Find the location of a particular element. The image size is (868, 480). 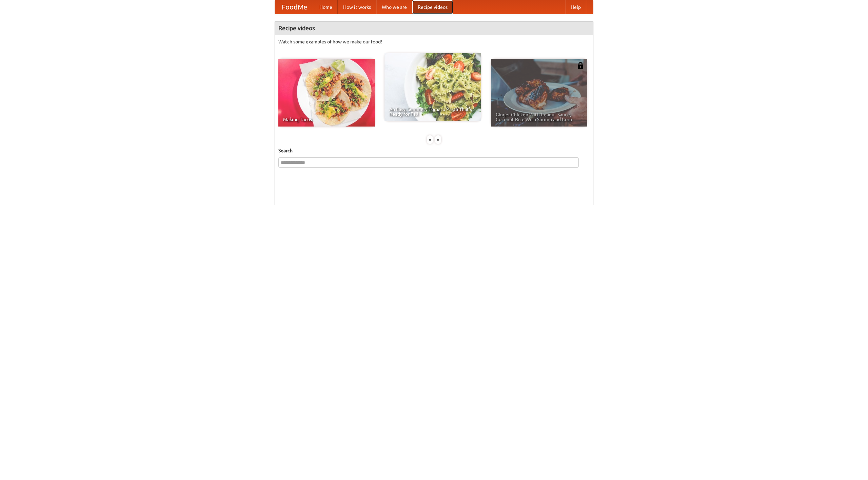

a: Recipe videos is located at coordinates (432, 7).